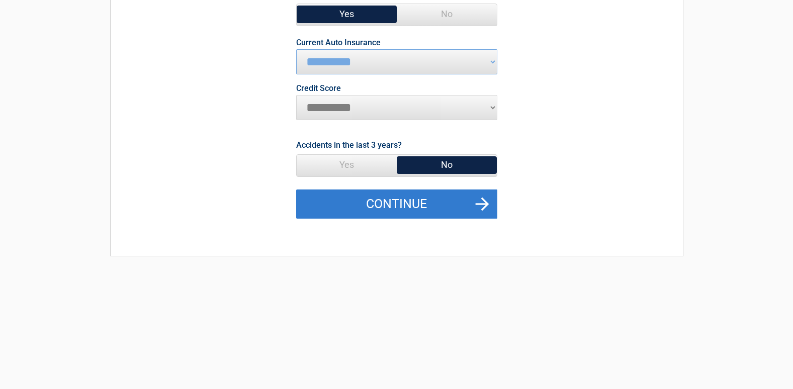 The height and width of the screenshot is (389, 793). I want to click on label: Accidents in the last 3 years?, so click(349, 145).